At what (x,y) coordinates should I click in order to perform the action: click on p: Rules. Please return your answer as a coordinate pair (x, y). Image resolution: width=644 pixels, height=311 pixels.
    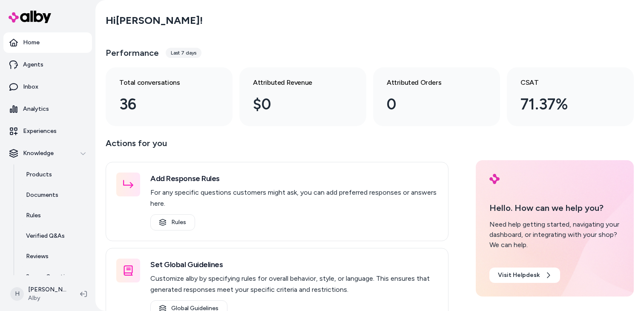
    Looking at the image, I should click on (34, 216).